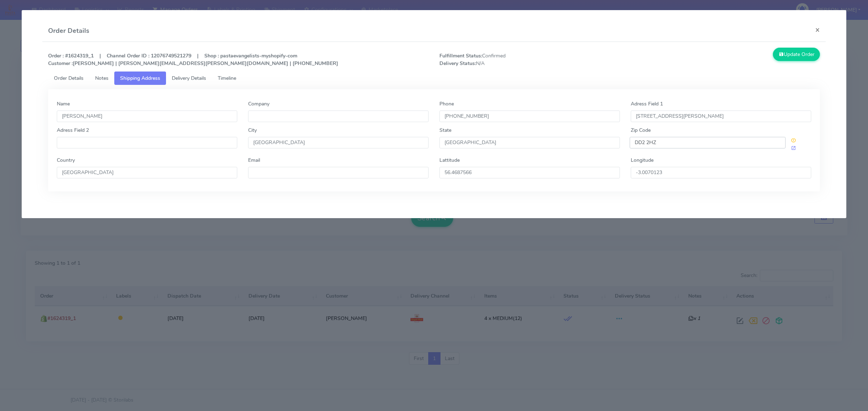 This screenshot has height=411, width=868. I want to click on label: Adress Field 1, so click(647, 103).